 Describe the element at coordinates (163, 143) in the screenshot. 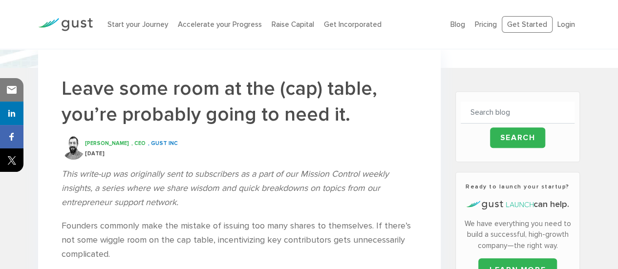

I see `span: , Gust INC` at that location.